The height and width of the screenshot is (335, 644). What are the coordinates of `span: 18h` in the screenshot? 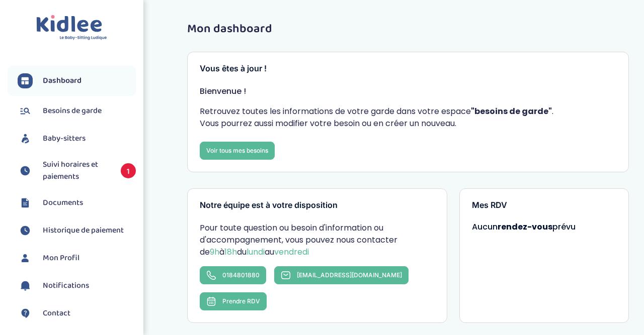 It's located at (230, 252).